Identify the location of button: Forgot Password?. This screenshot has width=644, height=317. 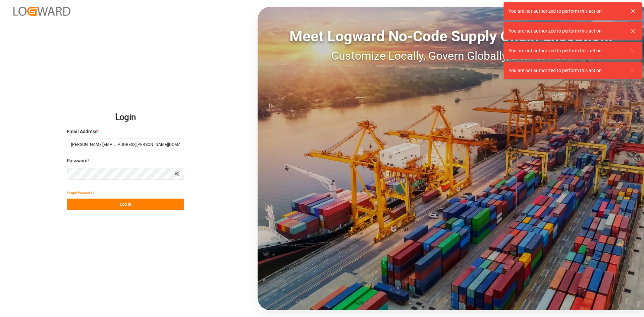
(80, 193).